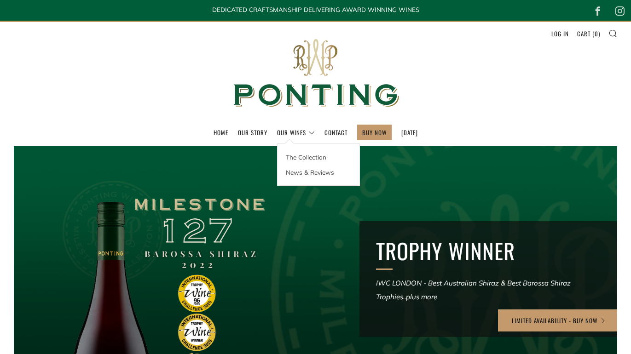 This screenshot has width=631, height=354. What do you see at coordinates (318, 157) in the screenshot?
I see `a: The Collection` at bounding box center [318, 157].